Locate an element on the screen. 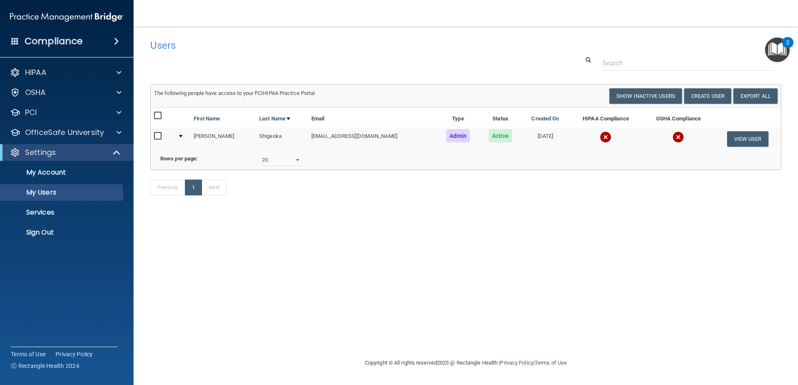 The width and height of the screenshot is (798, 385). a: OSHA is located at coordinates (65, 93).